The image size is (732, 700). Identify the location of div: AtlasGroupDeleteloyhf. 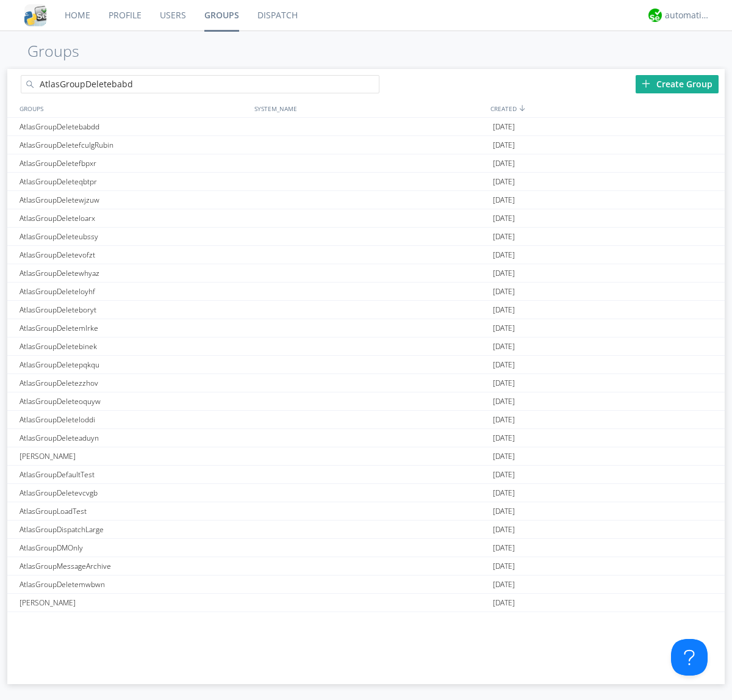
(134, 291).